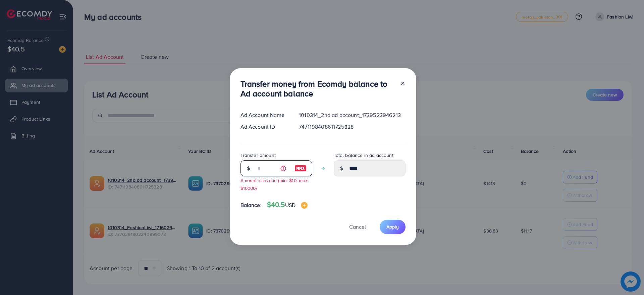  What do you see at coordinates (358, 227) in the screenshot?
I see `button: Cancel` at bounding box center [358, 227].